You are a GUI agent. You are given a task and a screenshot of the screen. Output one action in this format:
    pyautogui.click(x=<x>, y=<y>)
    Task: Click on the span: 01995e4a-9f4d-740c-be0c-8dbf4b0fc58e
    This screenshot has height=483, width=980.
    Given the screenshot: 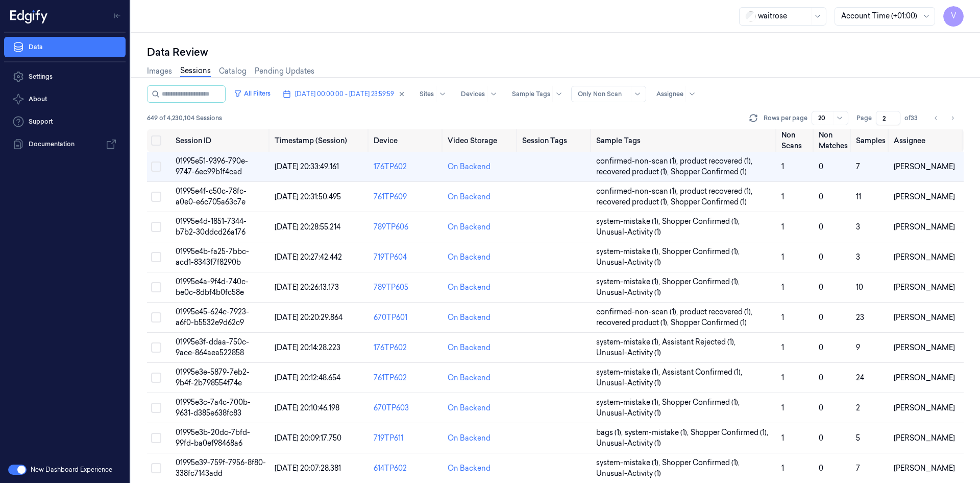 What is the action you would take?
    pyautogui.click(x=212, y=287)
    